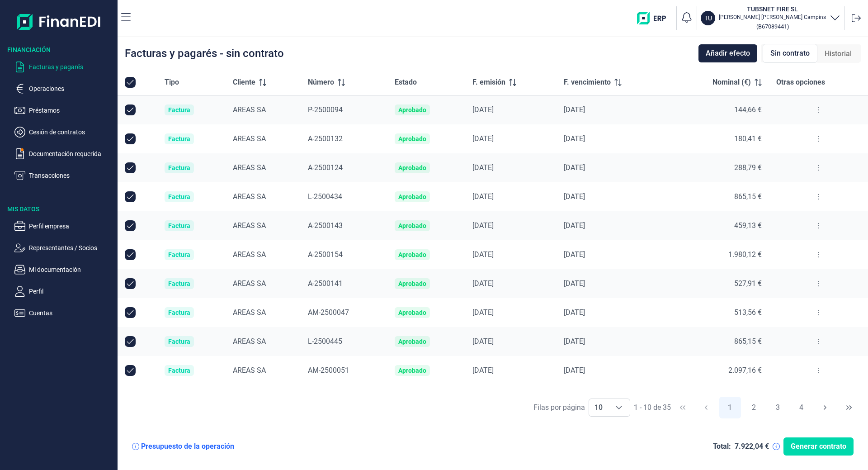 The width and height of the screenshot is (868, 470). What do you see at coordinates (204, 53) in the screenshot?
I see `div: Facturas y pagarés - sin contrato` at bounding box center [204, 53].